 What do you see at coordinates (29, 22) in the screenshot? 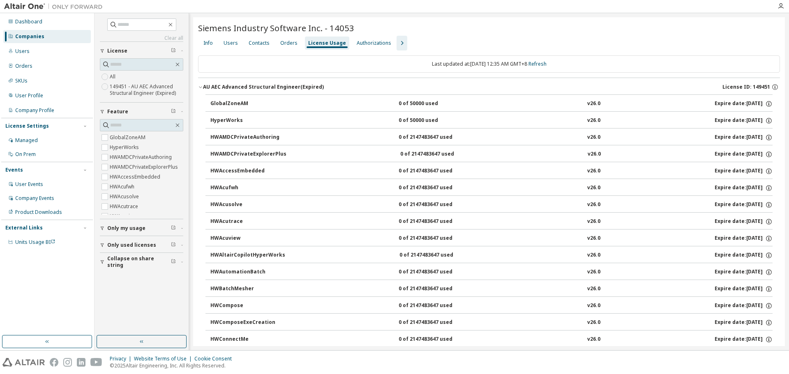
I see `div: Dashboard` at bounding box center [29, 22].